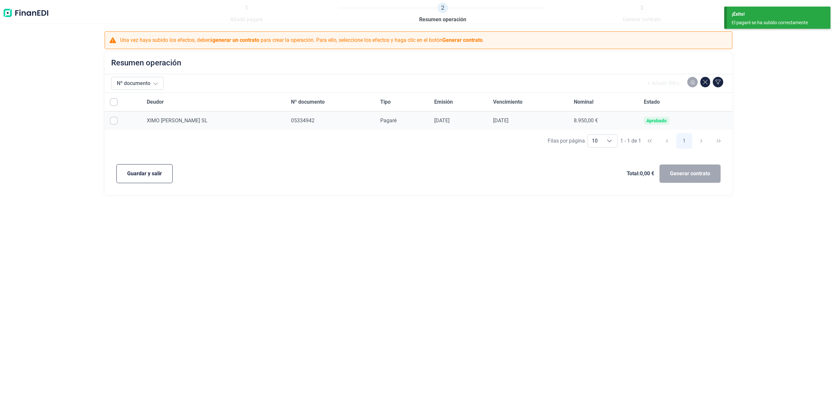 Image resolution: width=837 pixels, height=397 pixels. Describe the element at coordinates (776, 23) in the screenshot. I see `div: El pagaré se ha subido correctamente` at that location.